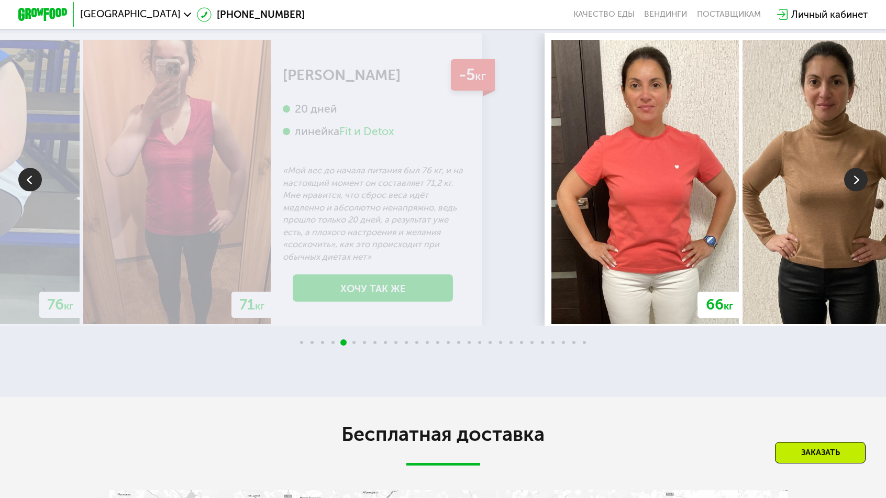 This screenshot has height=498, width=886. I want to click on h2: Бесплатная доставка, so click(443, 434).